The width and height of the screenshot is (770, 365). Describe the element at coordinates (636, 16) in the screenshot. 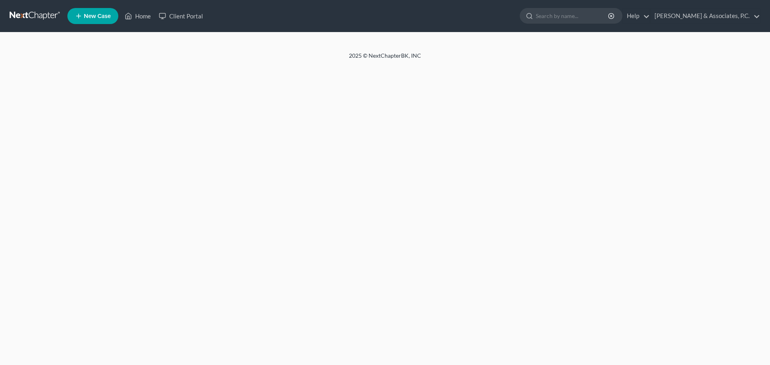

I see `a: Help` at that location.